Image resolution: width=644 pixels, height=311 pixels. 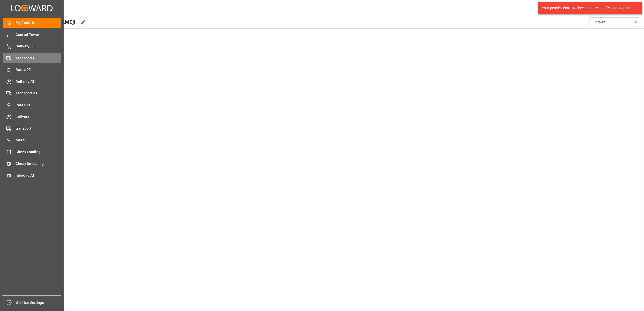 I want to click on span: Control Tower, so click(x=39, y=35).